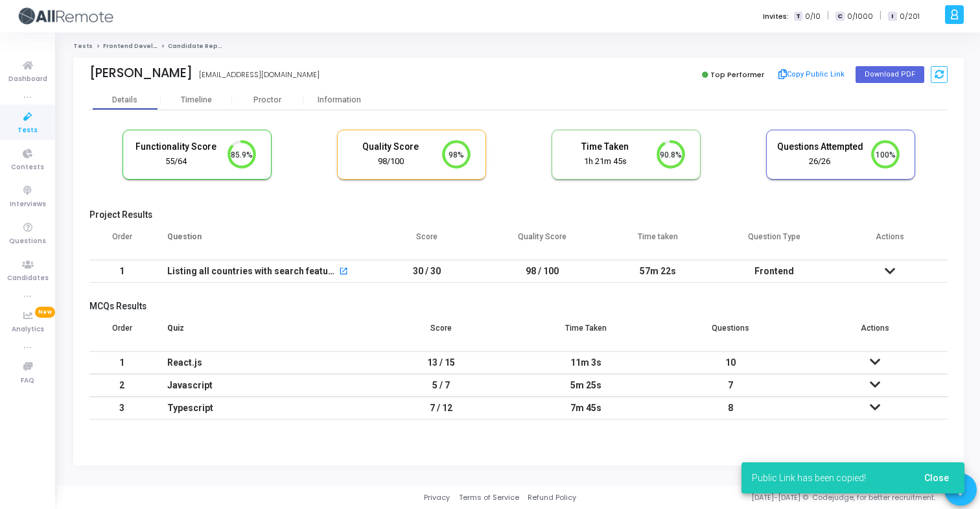 The width and height of the screenshot is (980, 509). I want to click on th: Question, so click(261, 242).